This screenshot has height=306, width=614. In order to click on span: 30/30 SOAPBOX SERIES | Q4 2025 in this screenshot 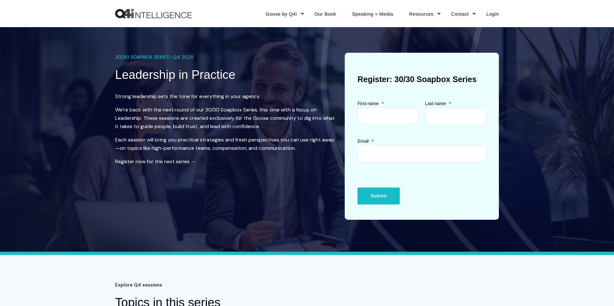, I will do `click(154, 57)`.